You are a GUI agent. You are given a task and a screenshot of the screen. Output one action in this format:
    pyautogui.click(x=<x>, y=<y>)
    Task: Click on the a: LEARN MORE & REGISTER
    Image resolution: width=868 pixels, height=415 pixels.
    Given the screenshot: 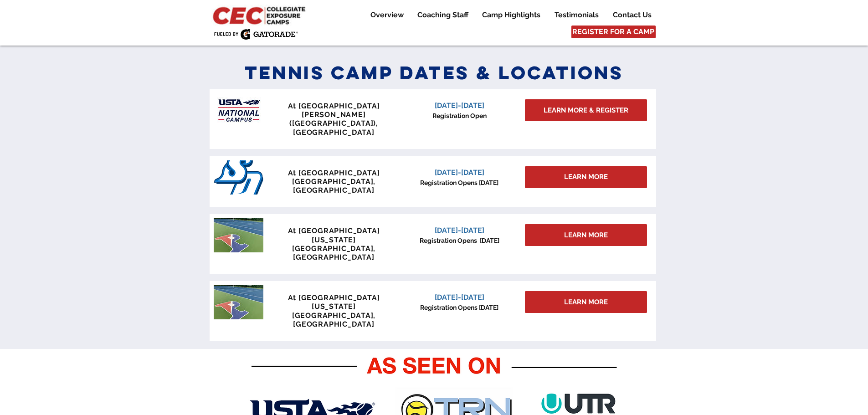 What is the action you would take?
    pyautogui.click(x=586, y=110)
    